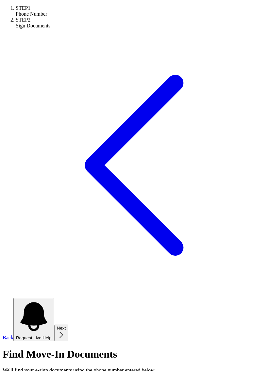 The width and height of the screenshot is (268, 371). I want to click on div: STEP 2, so click(141, 20).